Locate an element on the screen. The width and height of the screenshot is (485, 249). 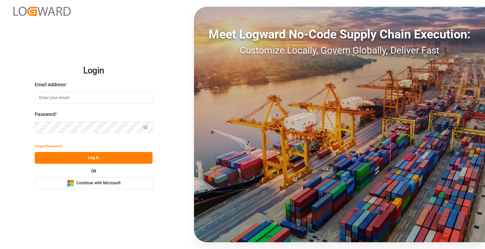
h2: Login is located at coordinates (94, 71).